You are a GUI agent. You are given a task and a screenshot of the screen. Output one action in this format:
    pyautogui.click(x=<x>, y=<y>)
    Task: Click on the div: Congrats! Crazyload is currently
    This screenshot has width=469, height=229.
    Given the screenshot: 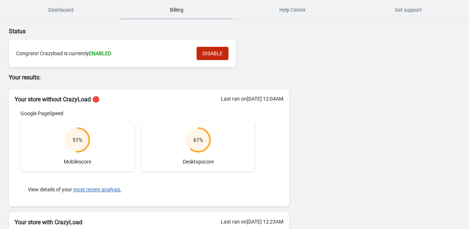 What is the action you would take?
    pyautogui.click(x=103, y=54)
    